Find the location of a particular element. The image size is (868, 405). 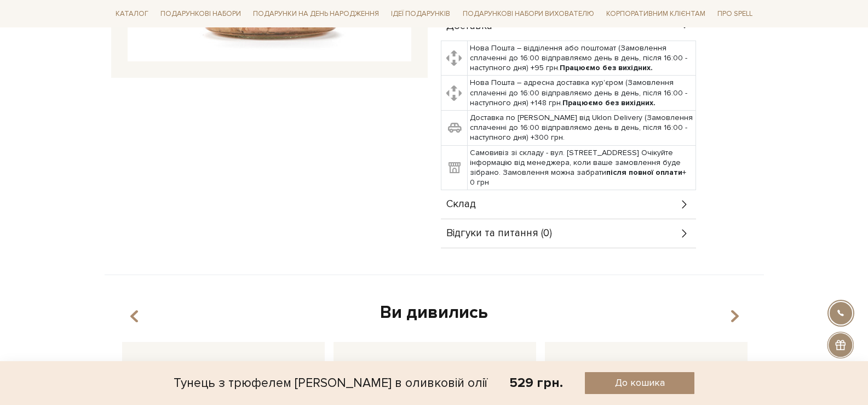

a: Корпоративним клієнтам is located at coordinates (655, 14).